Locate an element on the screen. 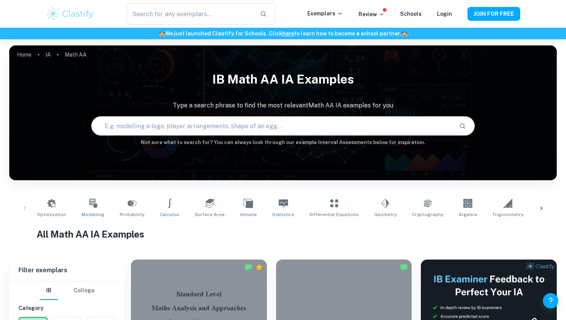 The width and height of the screenshot is (566, 320). span: Modelling is located at coordinates (93, 214).